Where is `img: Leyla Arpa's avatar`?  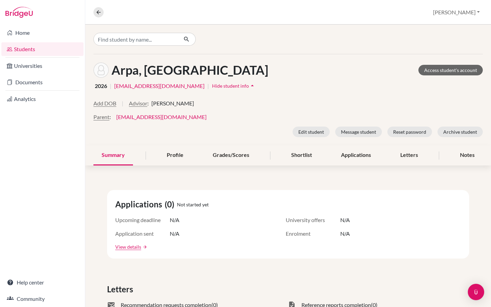
img: Leyla Arpa's avatar is located at coordinates (101, 70).